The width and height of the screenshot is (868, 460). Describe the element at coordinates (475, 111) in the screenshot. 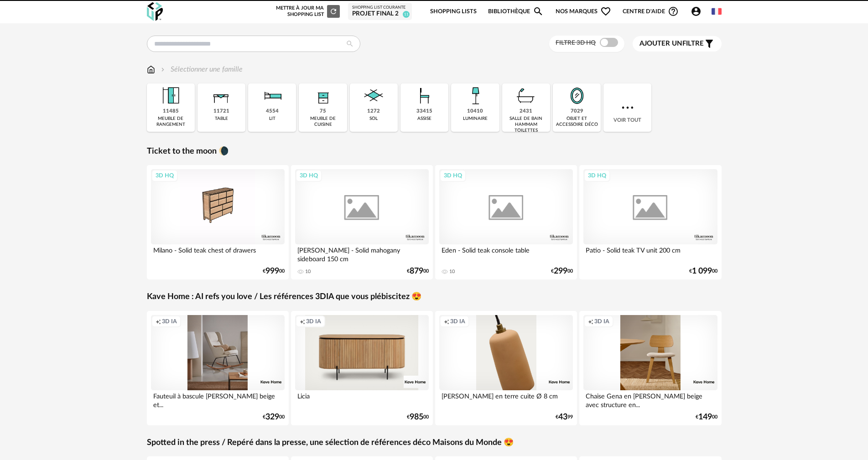

I see `div: 10410` at that location.